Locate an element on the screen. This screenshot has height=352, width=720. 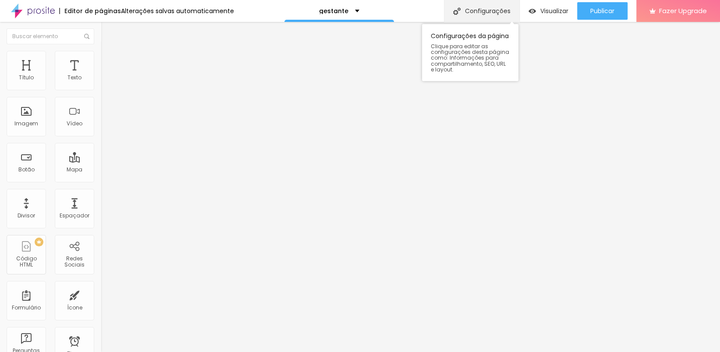
div: Divisor is located at coordinates (26, 216).